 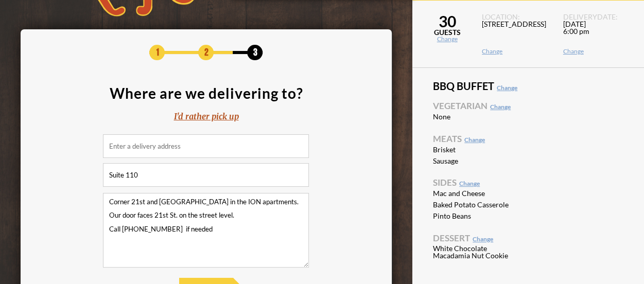 What do you see at coordinates (529, 86) in the screenshot?
I see `span: BBQ Buffet` at bounding box center [529, 86].